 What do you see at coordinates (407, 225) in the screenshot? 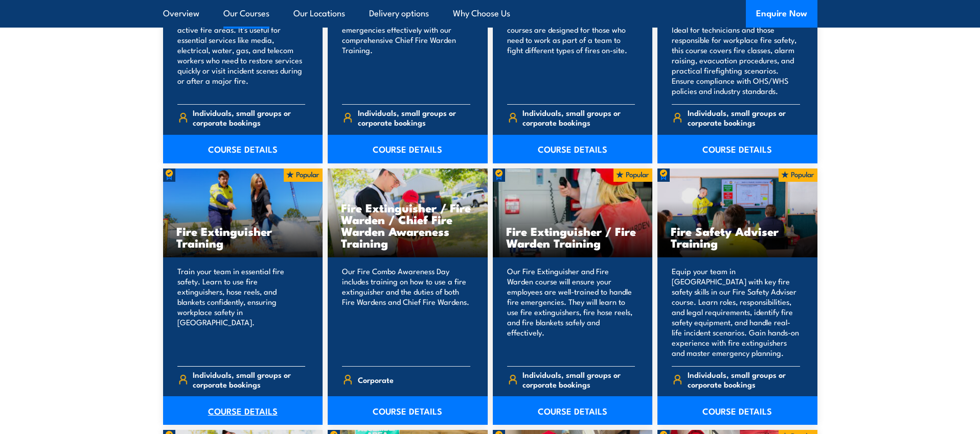
I see `h3: Fire Extinguisher / Fire Warden / Chief Fire Warden Awareness Training` at bounding box center [407, 225].